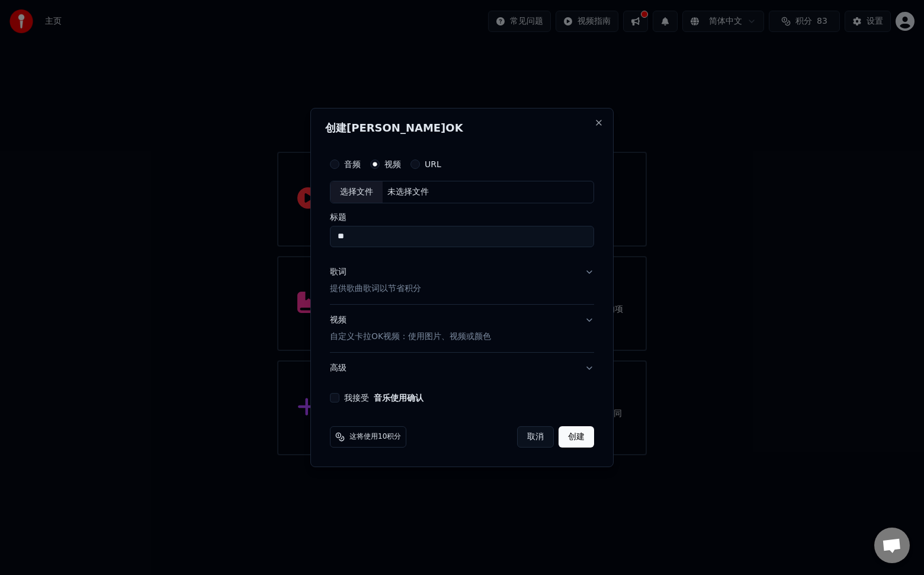 The height and width of the screenshot is (575, 924). Describe the element at coordinates (399, 398) in the screenshot. I see `button: 我接受` at that location.